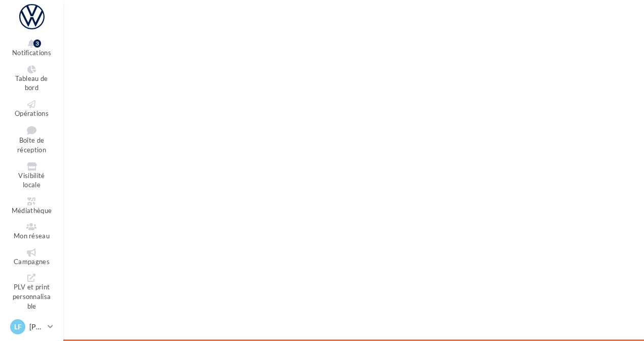  Describe the element at coordinates (32, 83) in the screenshot. I see `span: Tableau de bord` at that location.